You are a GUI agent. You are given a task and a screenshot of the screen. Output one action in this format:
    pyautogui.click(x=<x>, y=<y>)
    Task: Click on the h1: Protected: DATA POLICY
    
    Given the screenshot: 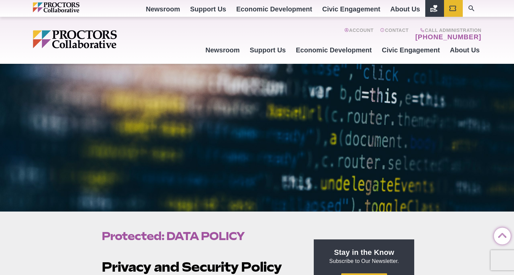 What is the action you would take?
    pyautogui.click(x=200, y=236)
    